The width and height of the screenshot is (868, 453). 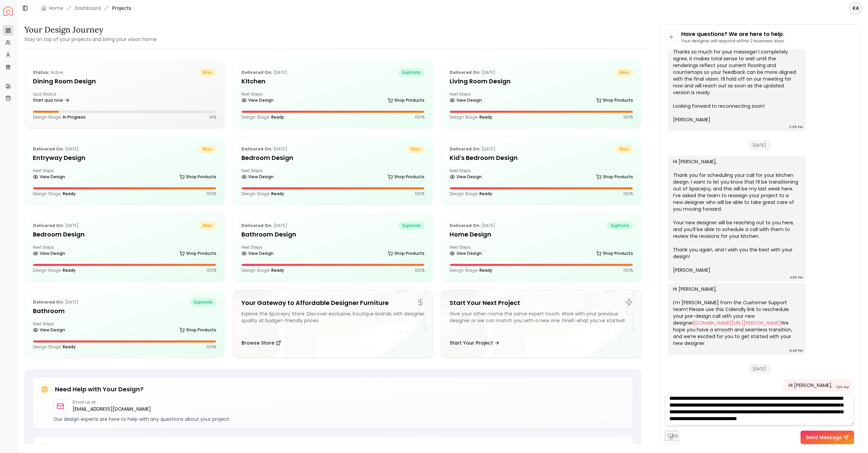 I want to click on a: Start Your Next ProjectGive your other rooms the same expert touch. Work with your previous desig..., so click(x=541, y=324).